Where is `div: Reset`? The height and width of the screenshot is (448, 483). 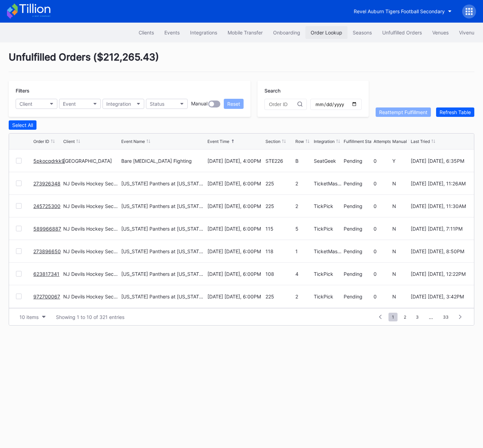 div: Reset is located at coordinates (233, 103).